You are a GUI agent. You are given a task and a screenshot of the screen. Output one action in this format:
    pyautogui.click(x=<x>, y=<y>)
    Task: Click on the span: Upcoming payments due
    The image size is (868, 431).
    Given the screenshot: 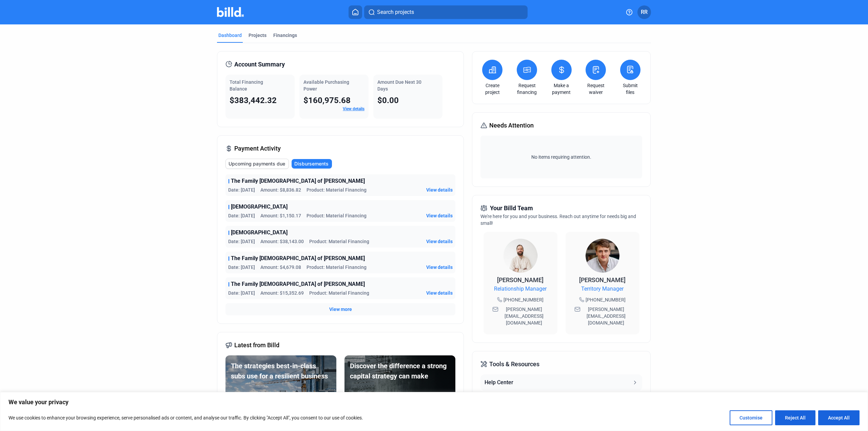 What is the action you would take?
    pyautogui.click(x=257, y=164)
    